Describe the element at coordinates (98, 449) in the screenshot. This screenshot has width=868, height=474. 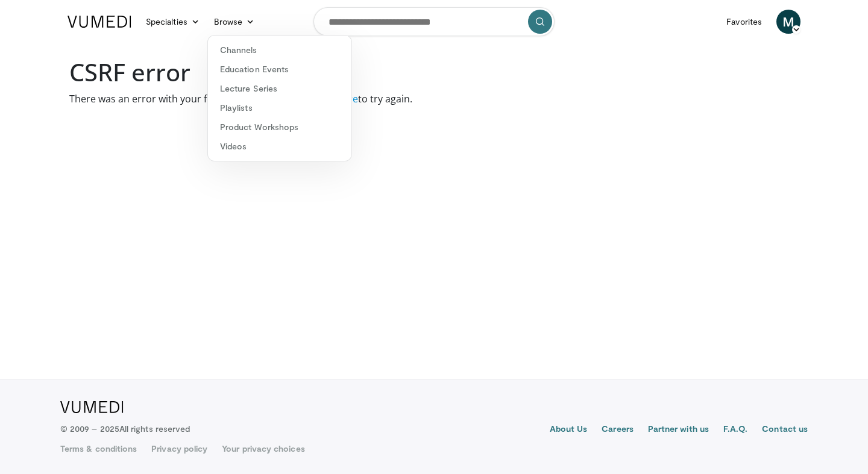
I see `a: Terms & conditions` at that location.